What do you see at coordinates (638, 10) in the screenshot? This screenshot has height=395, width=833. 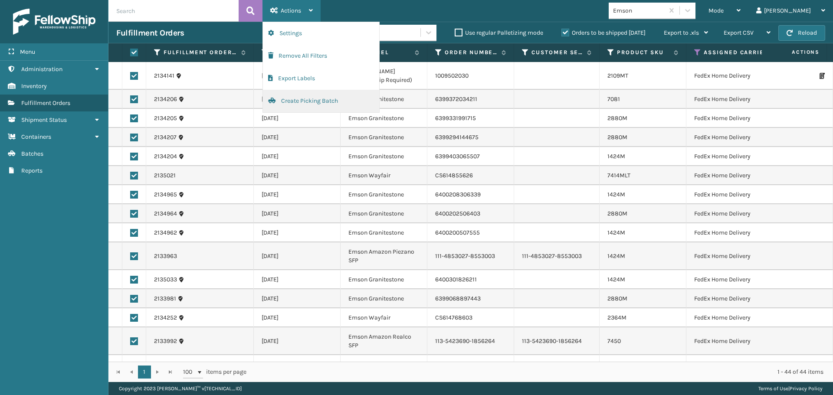 I see `div: Emson` at bounding box center [638, 10].